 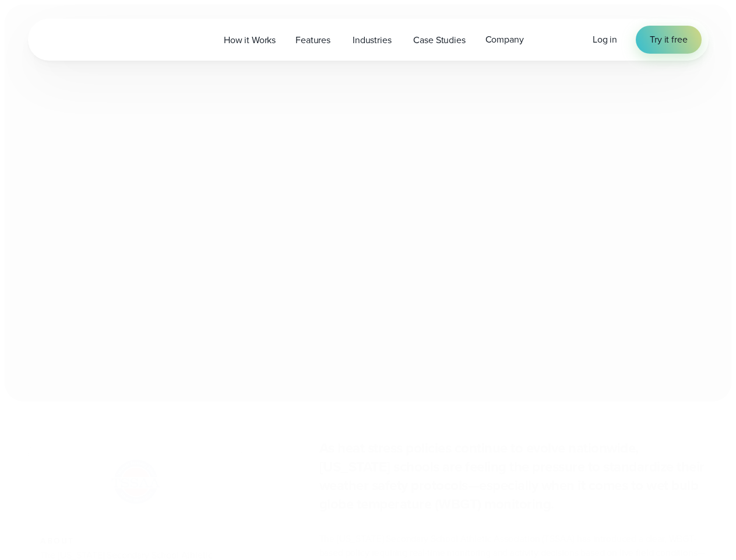 What do you see at coordinates (605, 39) in the screenshot?
I see `a: Log in` at bounding box center [605, 39].